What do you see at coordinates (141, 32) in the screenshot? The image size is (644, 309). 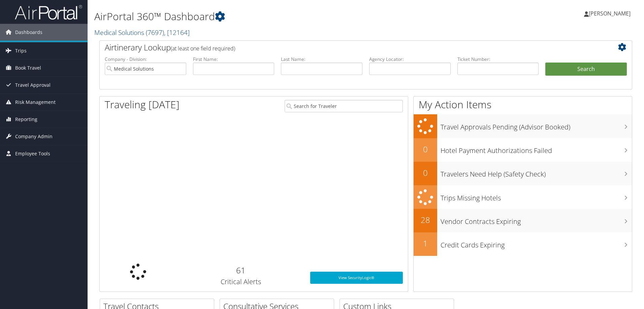 I see `a: Medical Solutions` at bounding box center [141, 32].